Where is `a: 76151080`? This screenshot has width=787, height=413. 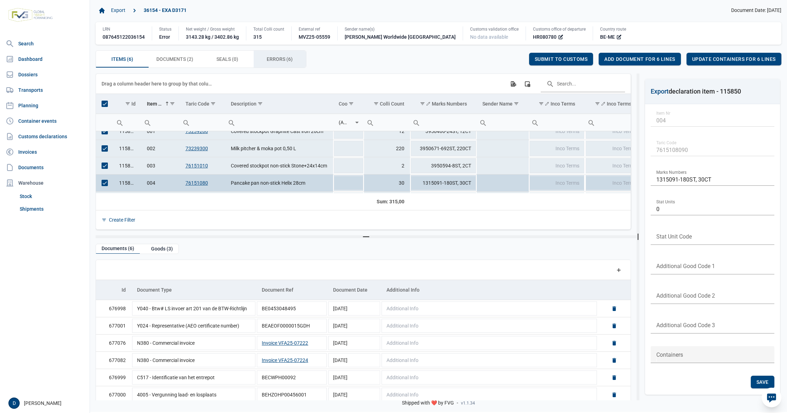 a: 76151080 is located at coordinates (197, 183).